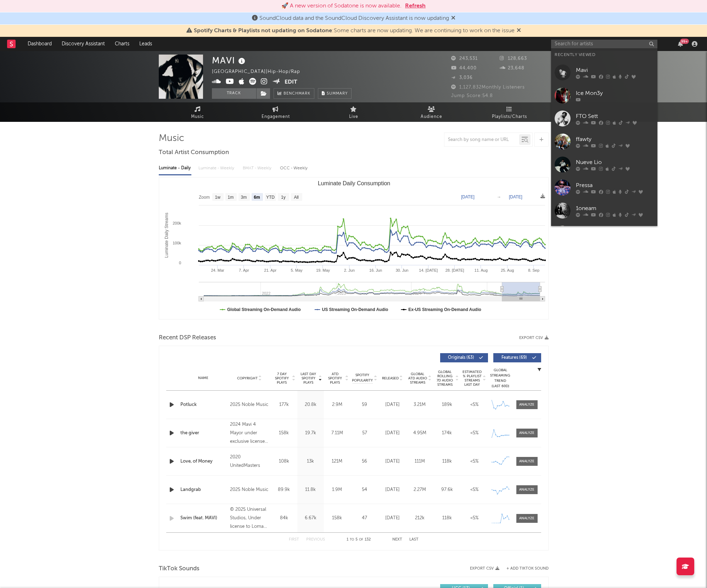  What do you see at coordinates (604, 95) in the screenshot?
I see `a: Ice Mon3y` at bounding box center [604, 95].